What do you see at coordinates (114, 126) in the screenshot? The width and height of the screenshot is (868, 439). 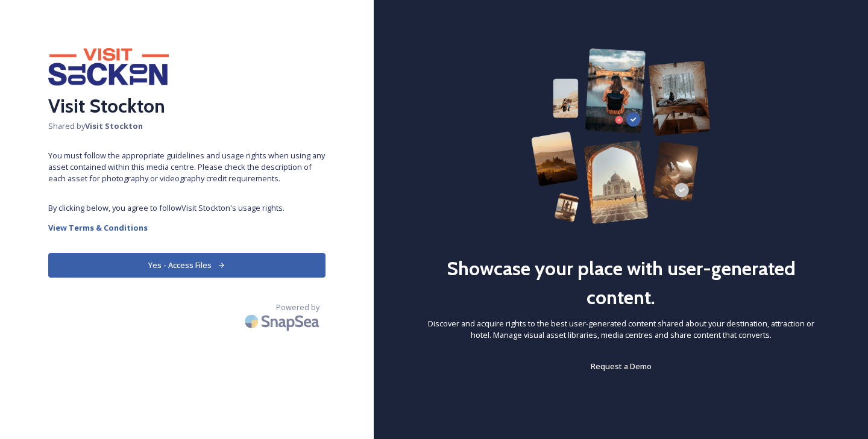 I see `strong: Visit Stockton` at bounding box center [114, 126].